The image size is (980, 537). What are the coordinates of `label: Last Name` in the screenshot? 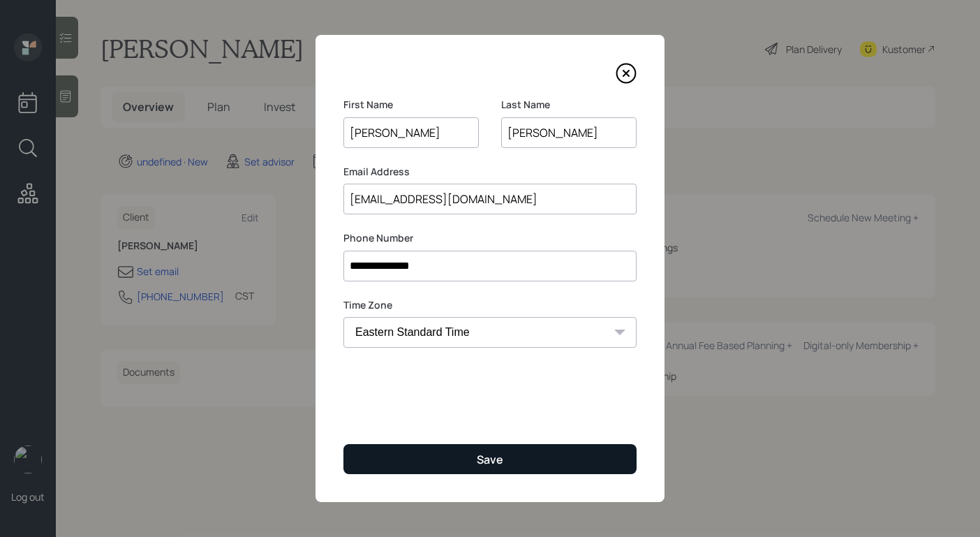 It's located at (569, 105).